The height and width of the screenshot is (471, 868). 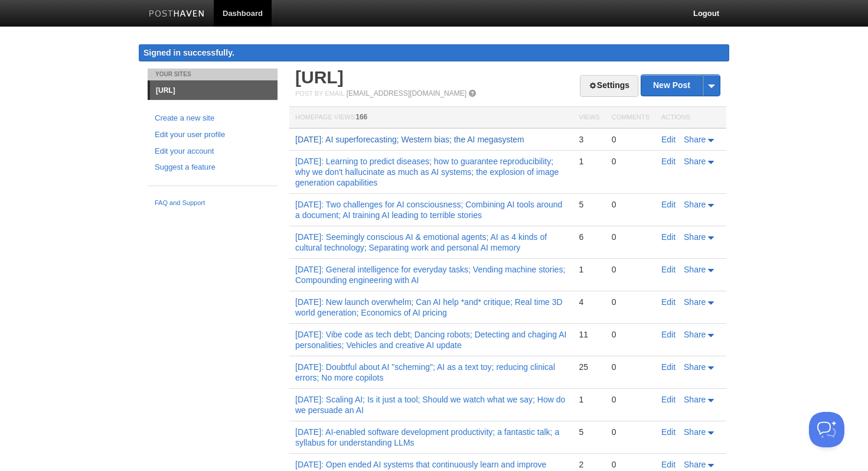 I want to click on li: Your Sites, so click(x=213, y=74).